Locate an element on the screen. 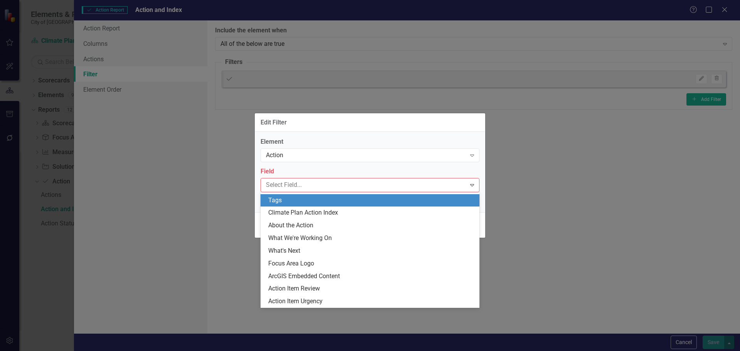  div: Action is located at coordinates (366, 155).